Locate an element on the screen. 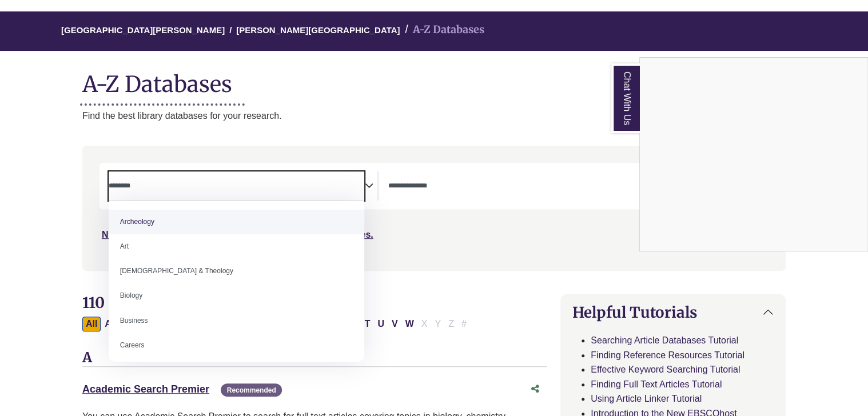  li: Archeology is located at coordinates (236, 221).